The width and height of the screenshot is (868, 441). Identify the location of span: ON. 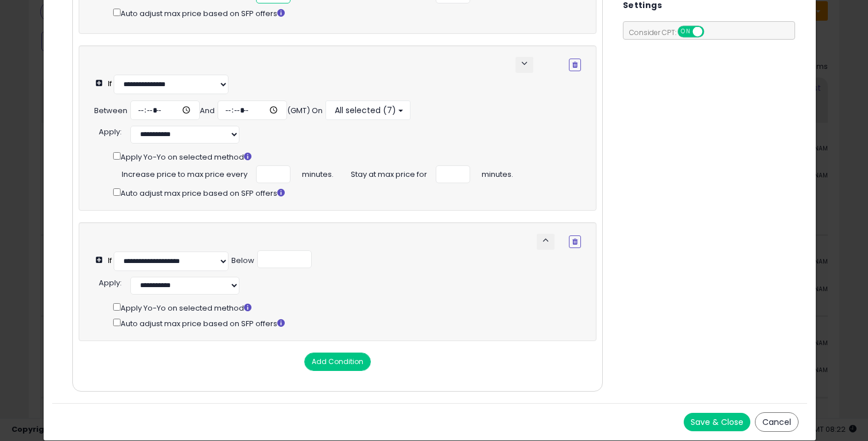
(685, 32).